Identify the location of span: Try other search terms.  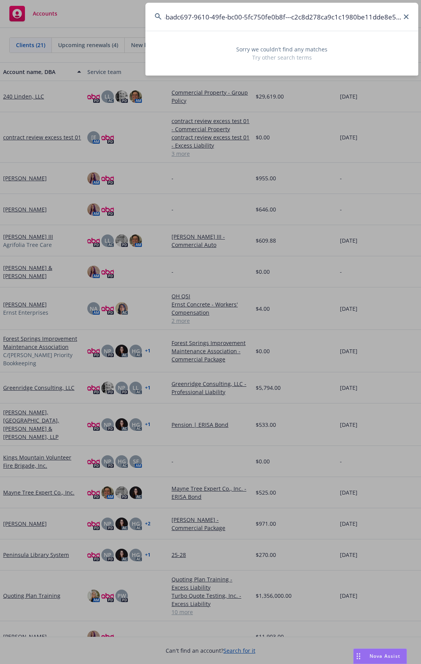
(282, 57).